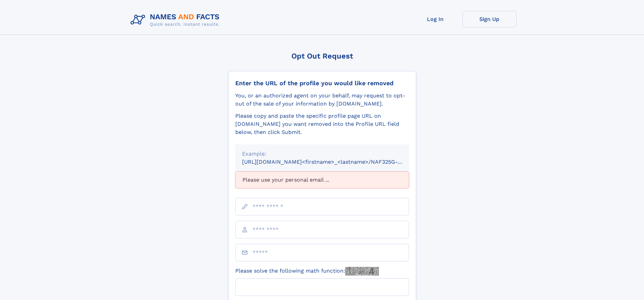 This screenshot has width=644, height=300. Describe the element at coordinates (436, 19) in the screenshot. I see `a: Log In` at that location.